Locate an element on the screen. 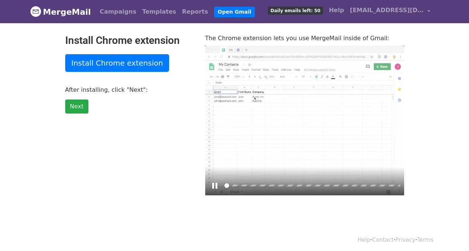 Image resolution: width=469 pixels, height=251 pixels. p: The Chrome extension lets you use MergeMail inside of Gmail: is located at coordinates (304, 38).